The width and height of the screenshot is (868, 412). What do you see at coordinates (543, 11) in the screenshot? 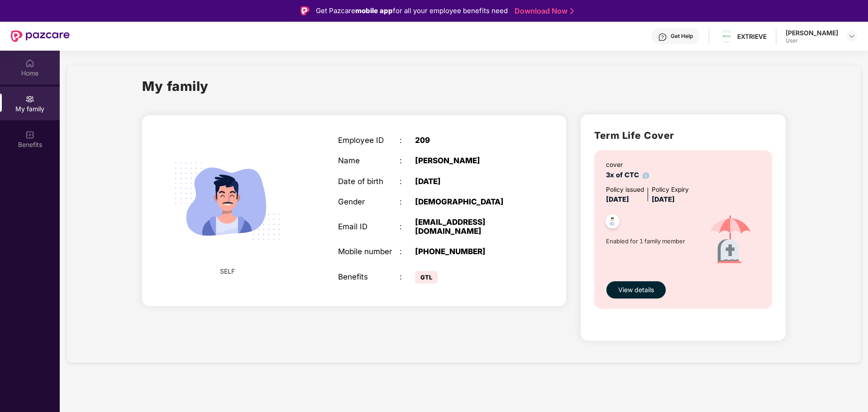
I see `a: Download Now` at bounding box center [543, 11].